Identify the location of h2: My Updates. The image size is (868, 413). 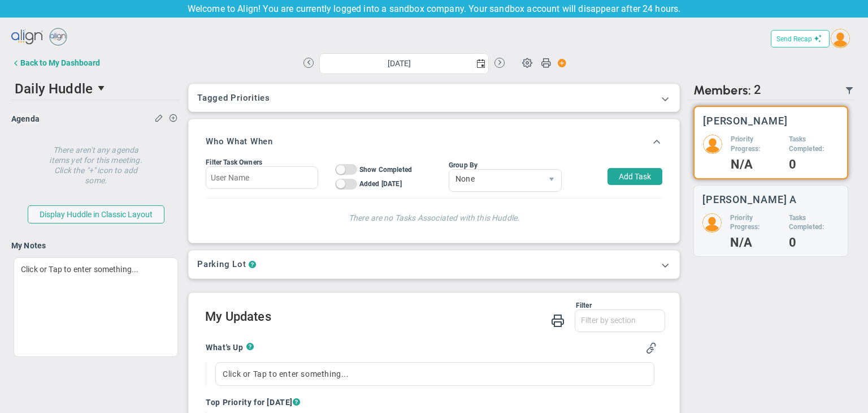
(435, 317).